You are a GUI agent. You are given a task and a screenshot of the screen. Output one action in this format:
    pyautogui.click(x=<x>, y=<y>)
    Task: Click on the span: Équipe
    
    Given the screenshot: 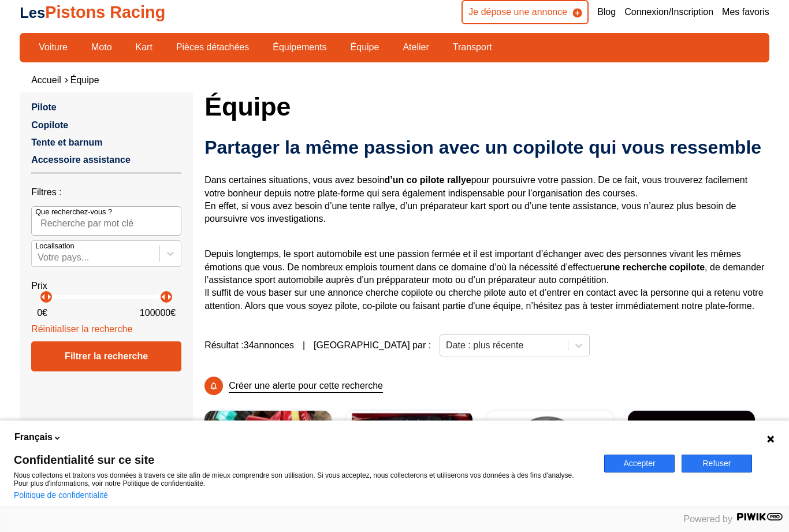 What is the action you would take?
    pyautogui.click(x=85, y=80)
    